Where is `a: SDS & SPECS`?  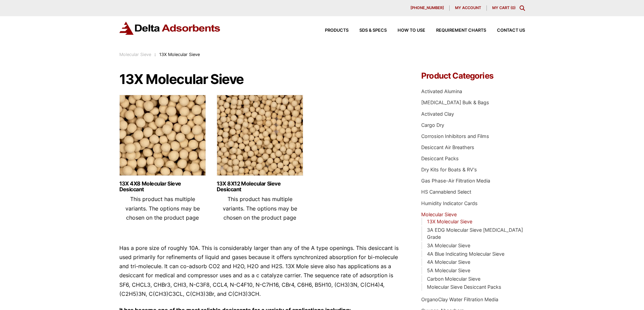
a: SDS & SPECS is located at coordinates (367, 30).